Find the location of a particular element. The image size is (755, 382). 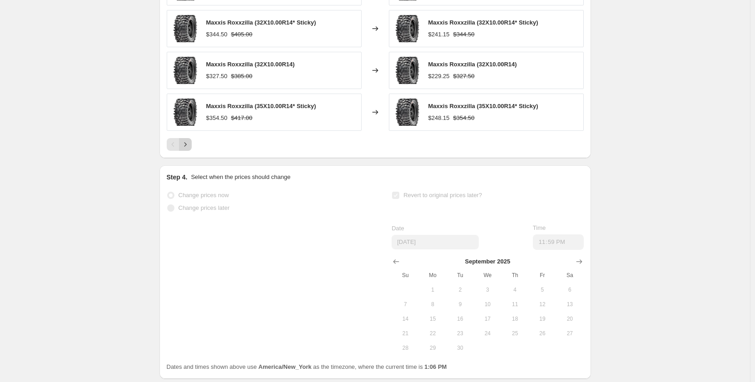

span: 9 is located at coordinates (460, 304).